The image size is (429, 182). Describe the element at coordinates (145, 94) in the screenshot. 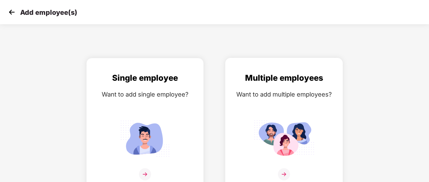

I see `div: Want to add single employee?` at that location.